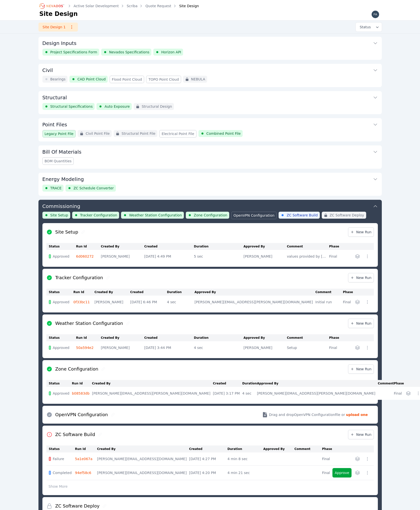 Image resolution: width=420 pixels, height=510 pixels. Describe the element at coordinates (74, 52) in the screenshot. I see `span: Project Specifications Form` at that location.